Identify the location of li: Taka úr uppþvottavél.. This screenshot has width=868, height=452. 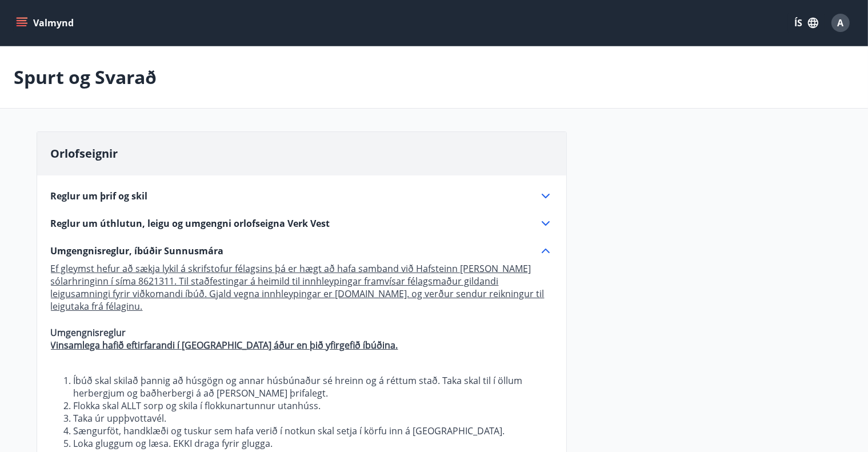
(313, 418).